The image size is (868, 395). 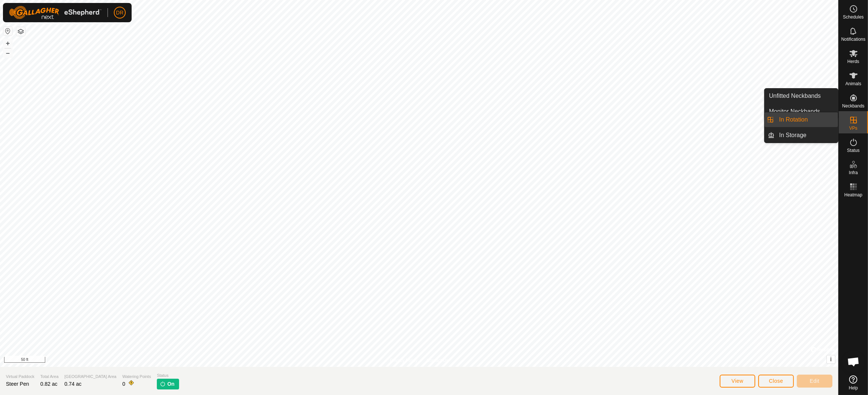 What do you see at coordinates (170, 384) in the screenshot?
I see `span: On` at bounding box center [170, 384].